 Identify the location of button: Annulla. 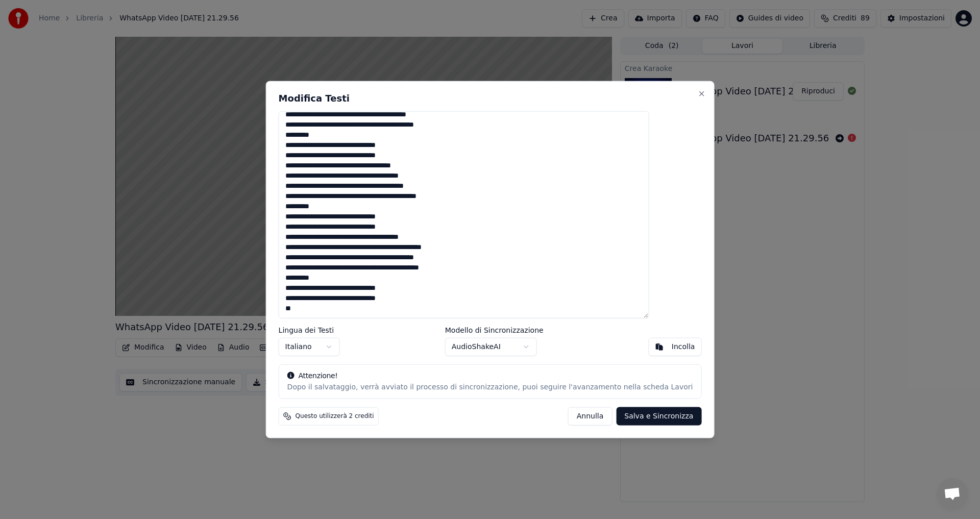
(590, 416).